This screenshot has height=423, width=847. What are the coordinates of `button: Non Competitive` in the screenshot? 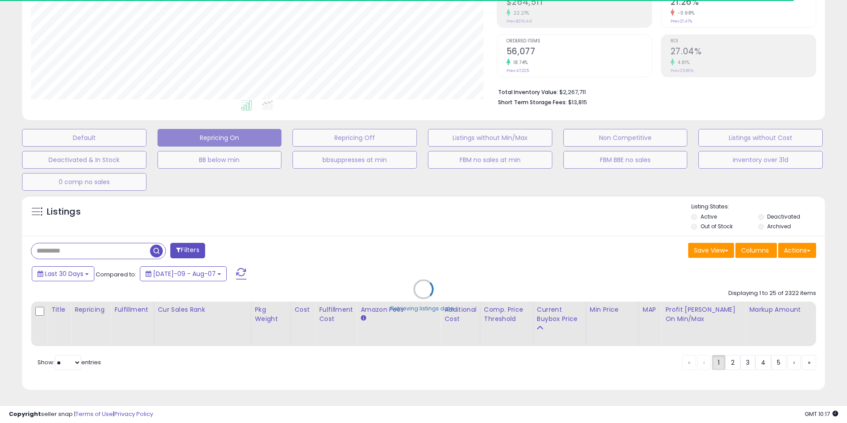 It's located at (626, 138).